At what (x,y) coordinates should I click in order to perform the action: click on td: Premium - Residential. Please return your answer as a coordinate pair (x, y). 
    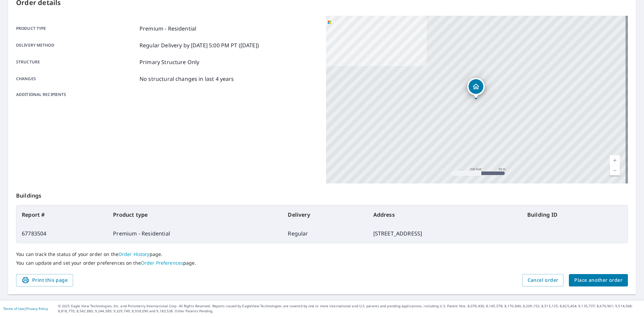
    Looking at the image, I should click on (195, 233).